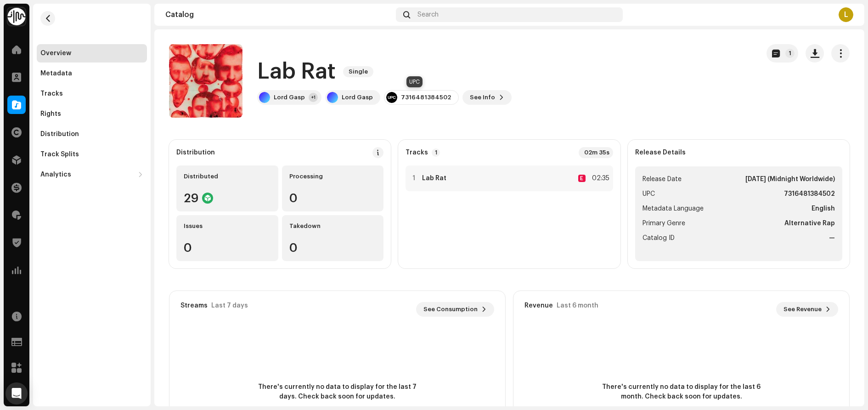  Describe the element at coordinates (682, 392) in the screenshot. I see `span: There's currently no data to display for the last 6 month. Check back soon for updates.` at that location.